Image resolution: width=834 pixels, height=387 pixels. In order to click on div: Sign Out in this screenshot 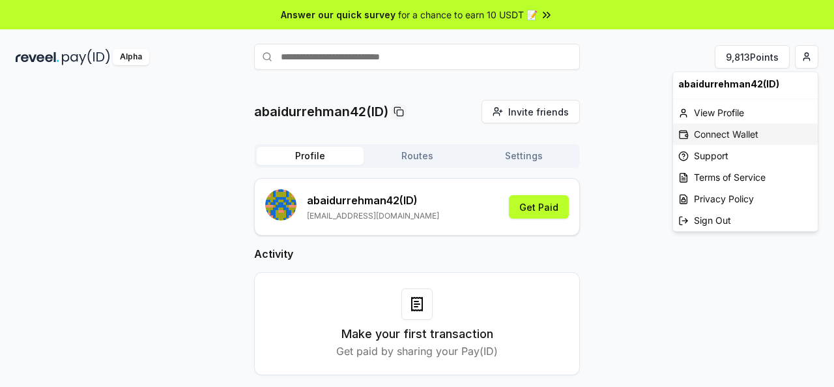, I will do `click(746, 220)`.